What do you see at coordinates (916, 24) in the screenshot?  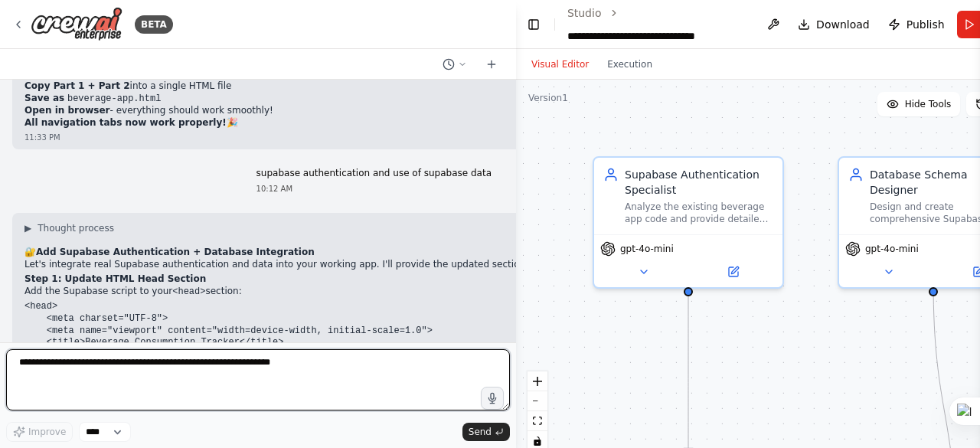 I see `button: Publish` at bounding box center [916, 24].